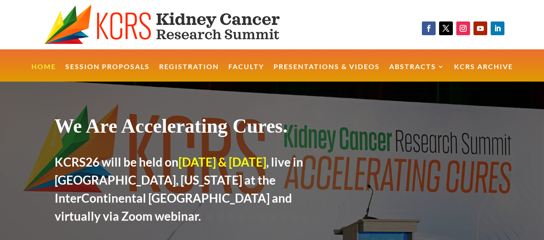  What do you see at coordinates (483, 73) in the screenshot?
I see `a: KCRS Archive` at bounding box center [483, 73].